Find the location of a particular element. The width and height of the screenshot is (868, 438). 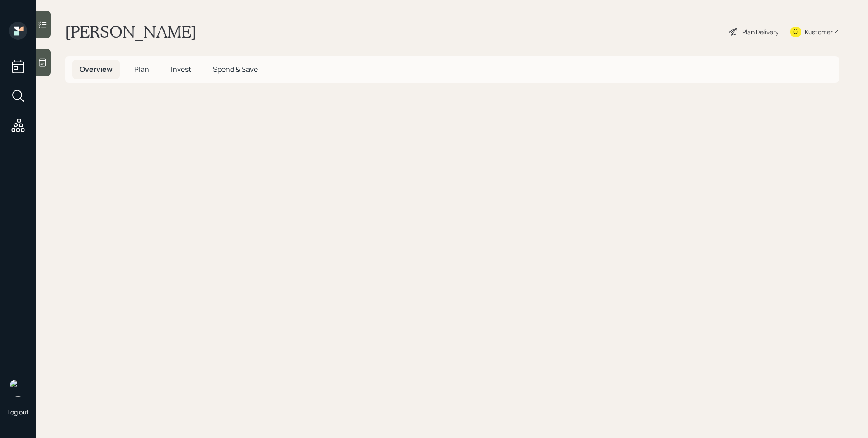

div: Kustomer is located at coordinates (818, 31).